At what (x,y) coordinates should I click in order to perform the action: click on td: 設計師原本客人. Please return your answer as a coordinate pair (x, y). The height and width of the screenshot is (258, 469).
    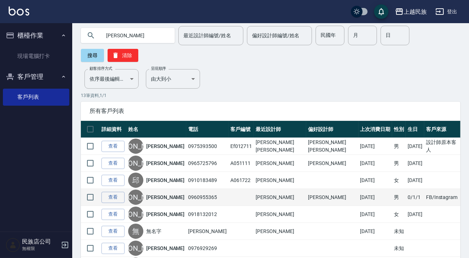
    Looking at the image, I should click on (443, 146).